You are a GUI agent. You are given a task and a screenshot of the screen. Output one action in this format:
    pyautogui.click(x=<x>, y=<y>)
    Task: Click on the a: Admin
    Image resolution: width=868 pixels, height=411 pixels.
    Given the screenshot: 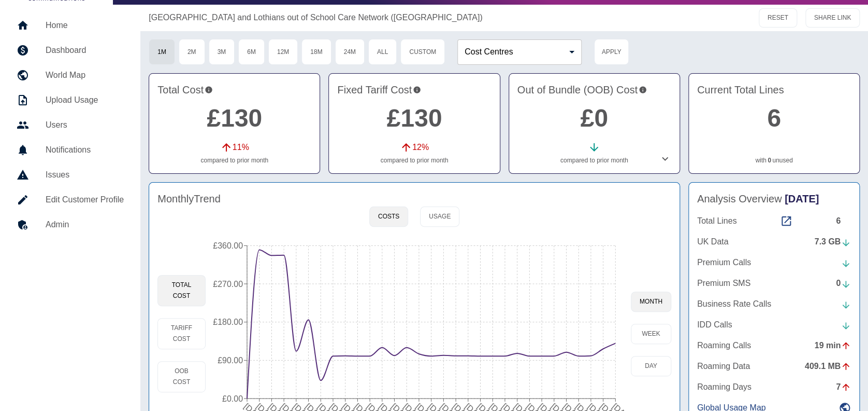 What is the action you would take?
    pyautogui.click(x=70, y=225)
    